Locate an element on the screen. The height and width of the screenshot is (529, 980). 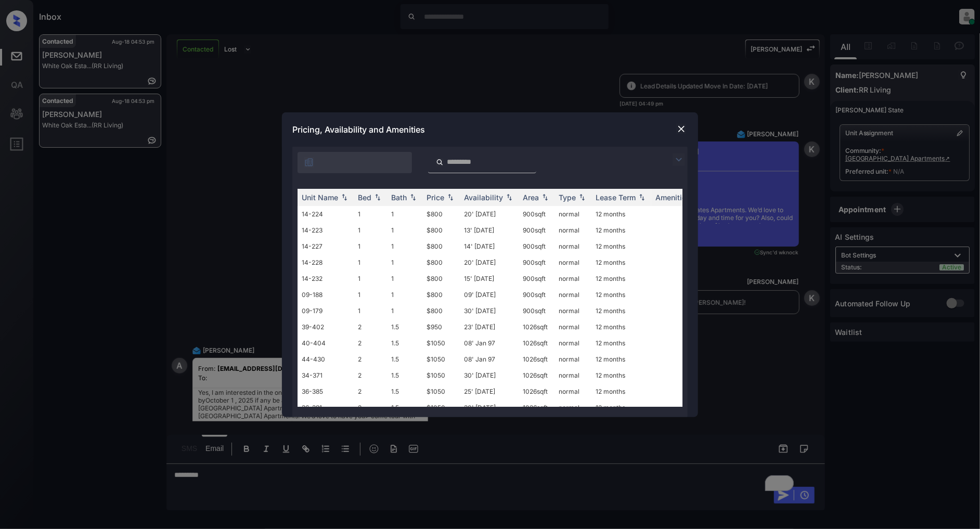
td: 14-227 is located at coordinates (326, 246).